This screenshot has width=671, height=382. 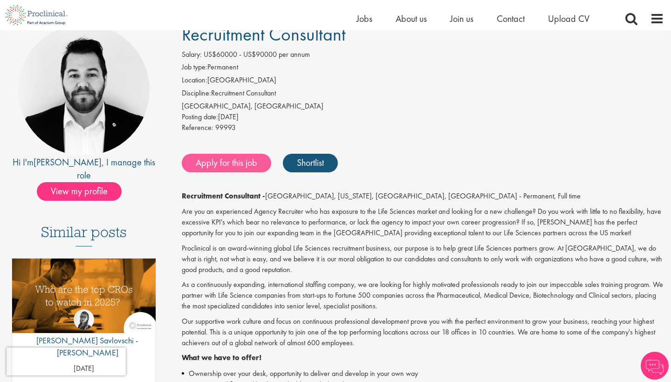 What do you see at coordinates (423, 374) in the screenshot?
I see `li: Ownership over your desk, opportunity to deliver and develop in your own way` at bounding box center [423, 374].